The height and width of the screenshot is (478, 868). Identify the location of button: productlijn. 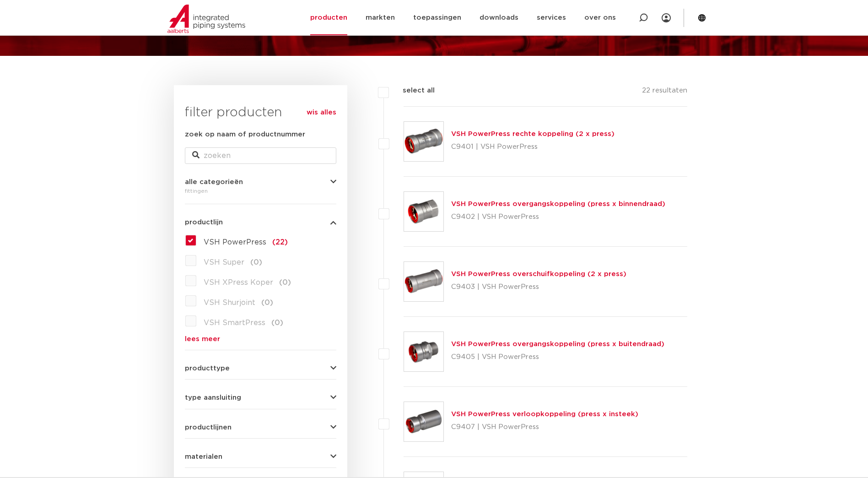
(260, 222).